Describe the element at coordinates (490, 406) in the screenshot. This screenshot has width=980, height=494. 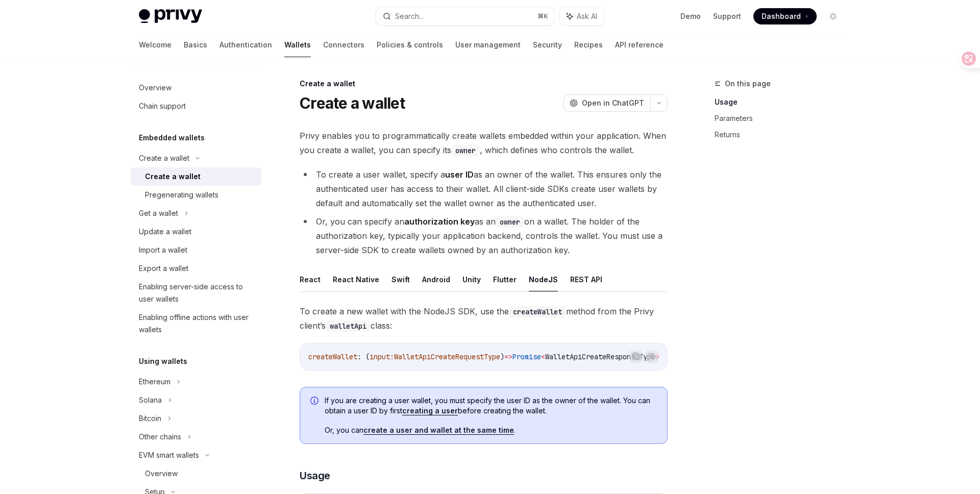
I see `span: If you are creating a user wallet, you must specify the user ID as the owner of the wallet. You c...` at that location.